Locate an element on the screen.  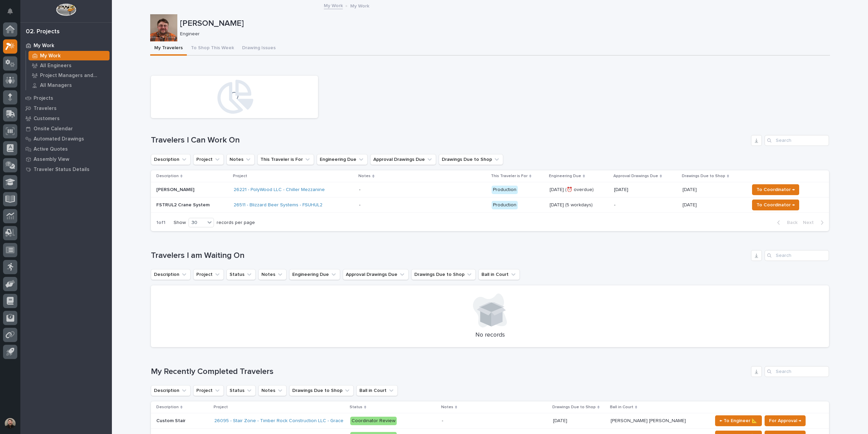
a: Projects is located at coordinates (66, 98).